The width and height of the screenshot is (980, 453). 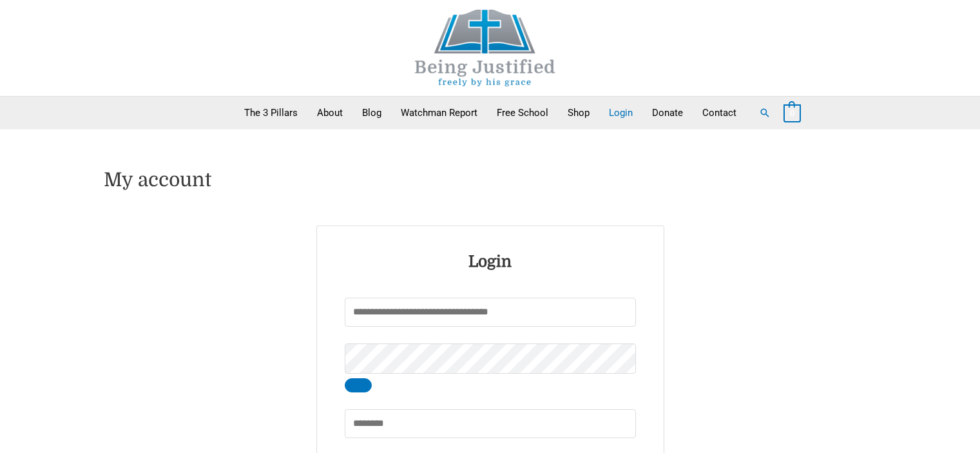 What do you see at coordinates (792, 113) in the screenshot?
I see `span: 0` at bounding box center [792, 113].